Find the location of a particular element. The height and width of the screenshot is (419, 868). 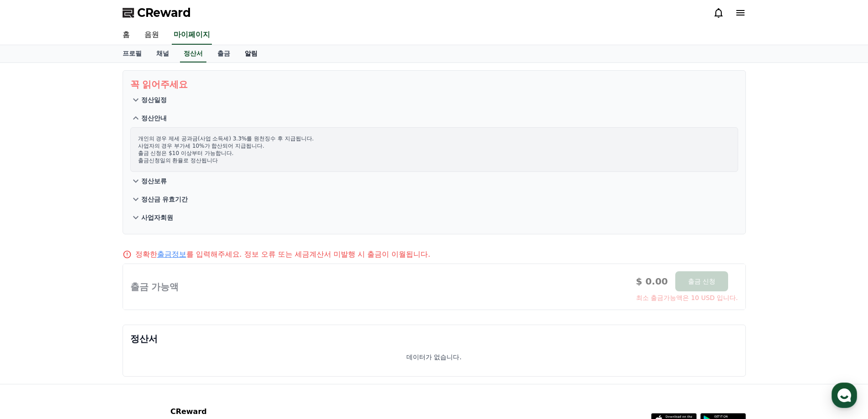

button: 정산보류 is located at coordinates (434, 181).